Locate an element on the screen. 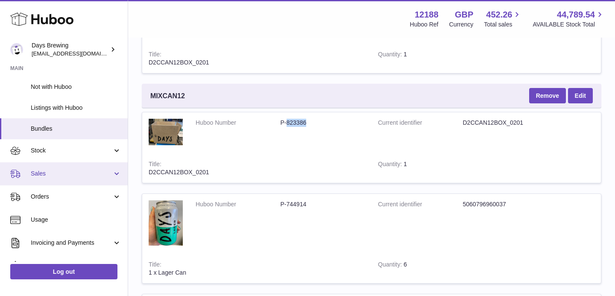  span: Sales is located at coordinates (71, 173).